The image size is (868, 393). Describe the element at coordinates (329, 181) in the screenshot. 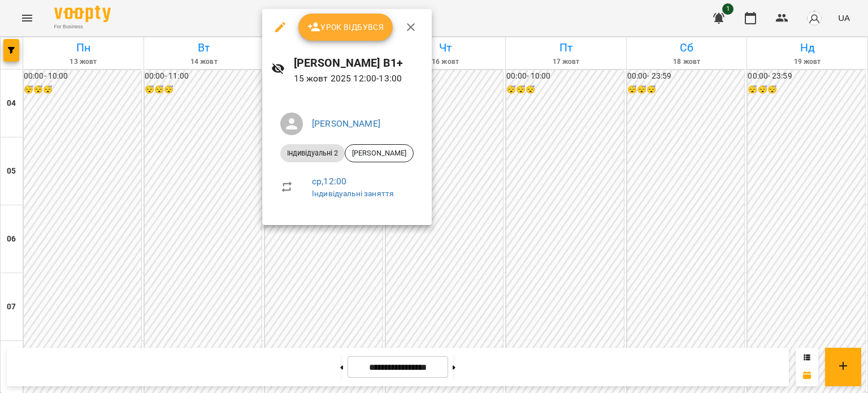

I see `a: ср , 12:00` at that location.